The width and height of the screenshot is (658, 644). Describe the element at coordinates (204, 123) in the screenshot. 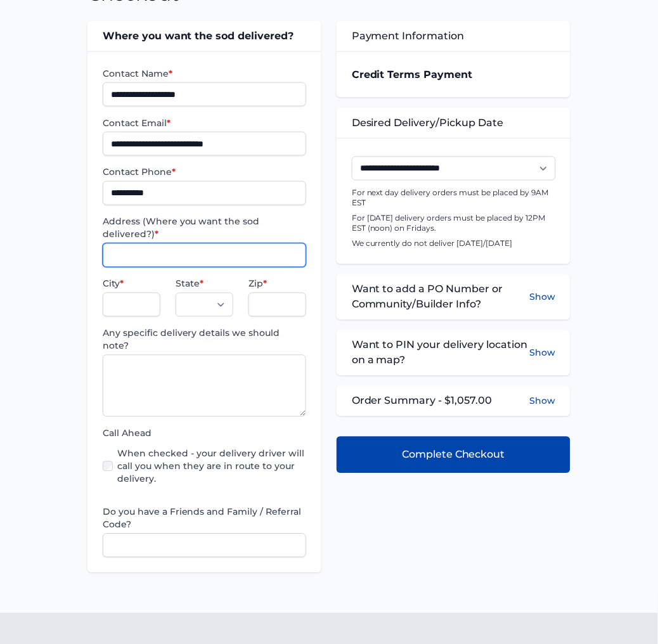

I see `label: Contact Email` at that location.